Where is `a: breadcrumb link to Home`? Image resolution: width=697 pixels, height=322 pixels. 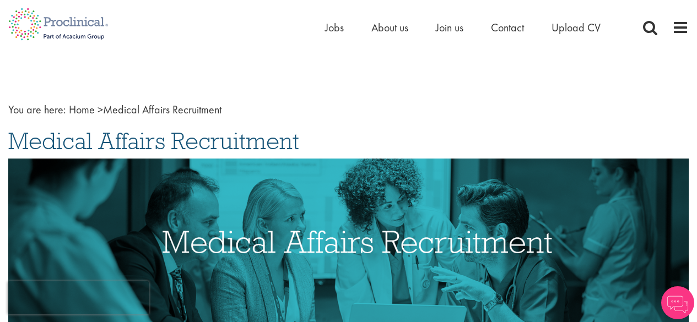
a: breadcrumb link to Home is located at coordinates (82, 110).